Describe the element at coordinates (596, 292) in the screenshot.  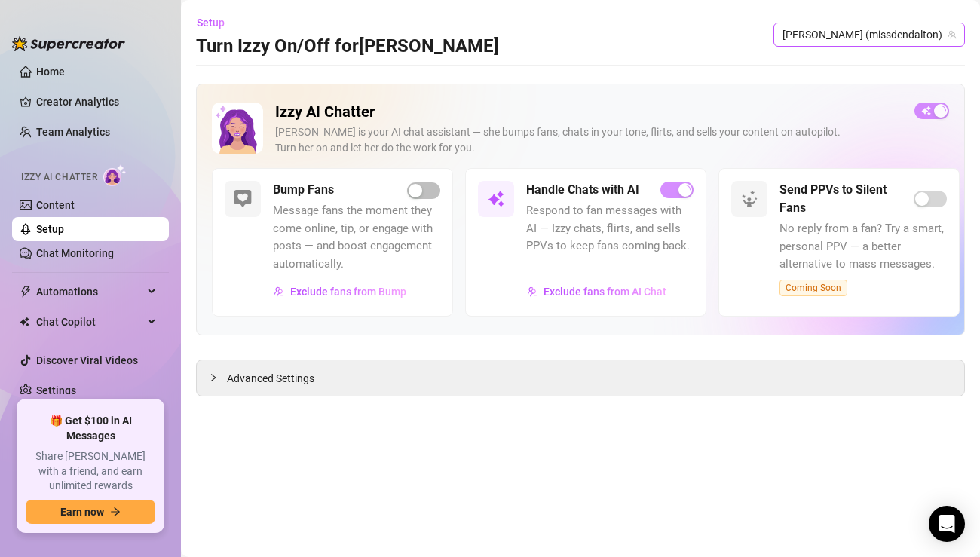
I see `button: Exclude fans from AI Chat` at that location.